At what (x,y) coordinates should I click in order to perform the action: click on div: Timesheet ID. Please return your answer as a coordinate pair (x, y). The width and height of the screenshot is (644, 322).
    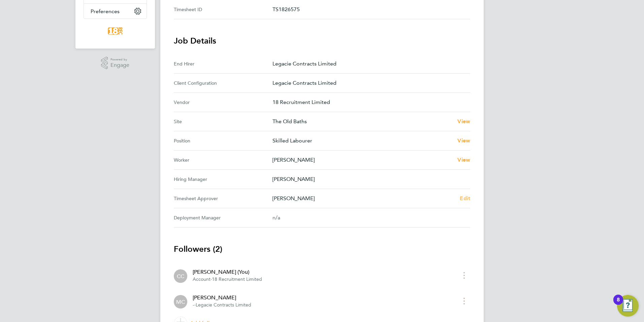
    Looking at the image, I should click on (223, 9).